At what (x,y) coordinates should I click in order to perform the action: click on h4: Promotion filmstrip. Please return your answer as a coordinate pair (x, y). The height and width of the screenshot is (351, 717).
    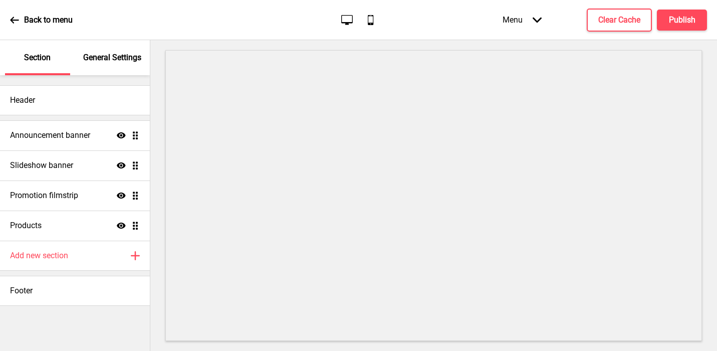
    Looking at the image, I should click on (44, 196).